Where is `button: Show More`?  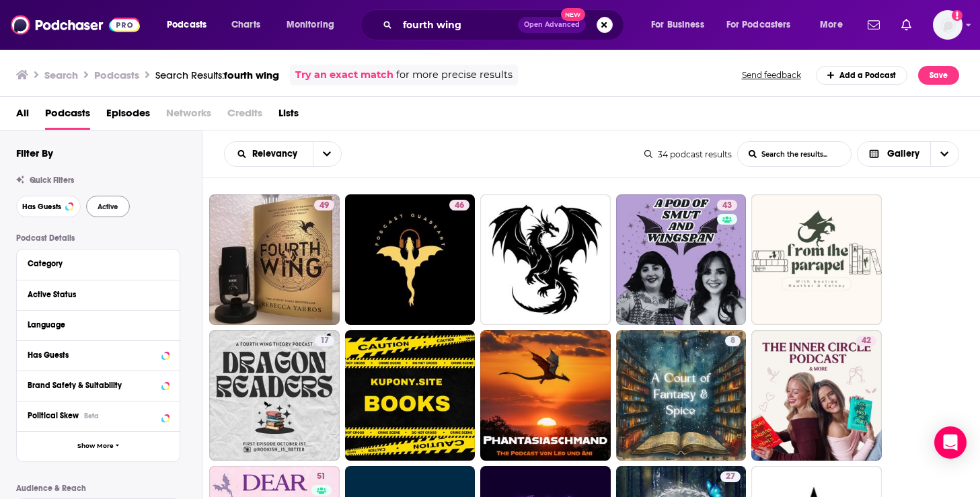 button: Show More is located at coordinates (99, 446).